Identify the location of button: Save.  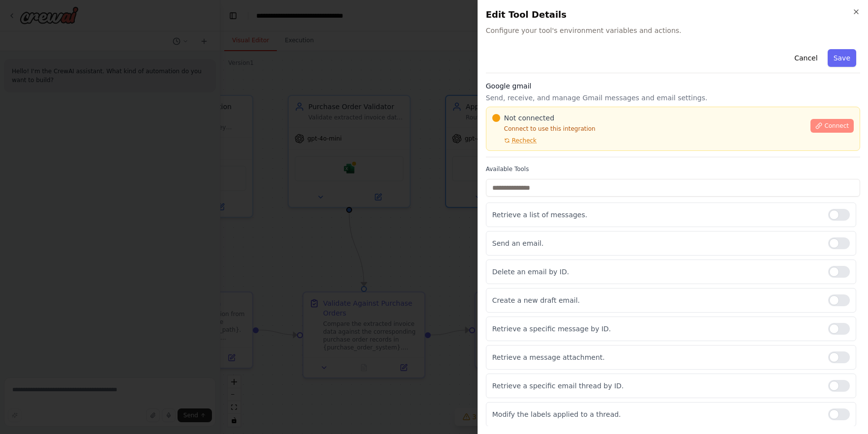
(842, 58).